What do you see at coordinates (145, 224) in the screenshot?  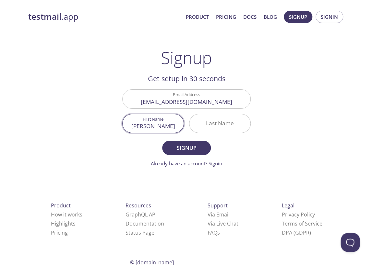 I see `a: Documentation` at bounding box center [145, 224].